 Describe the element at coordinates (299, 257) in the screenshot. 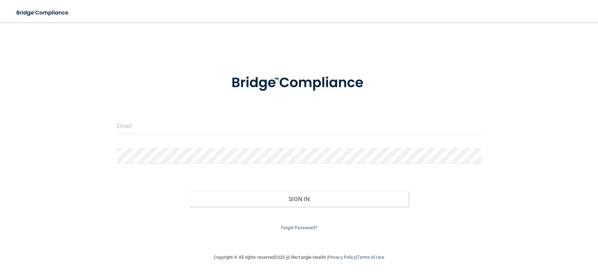

I see `div: Copyright © All rights reserved 2025 @ Rectangle Health | |` at that location.